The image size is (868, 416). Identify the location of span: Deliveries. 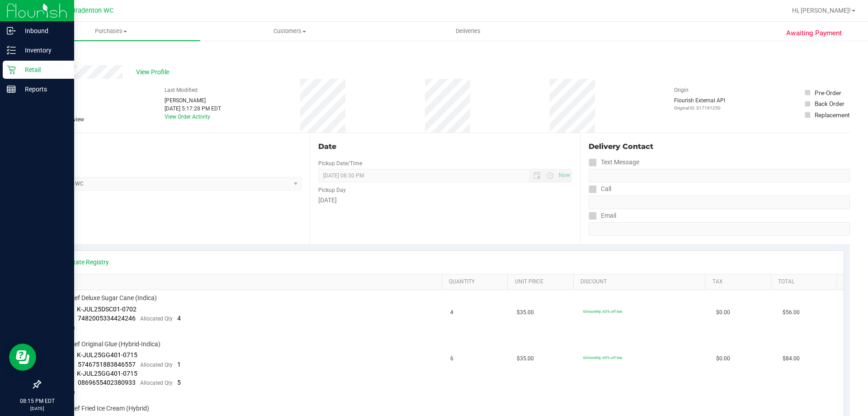
(468, 31).